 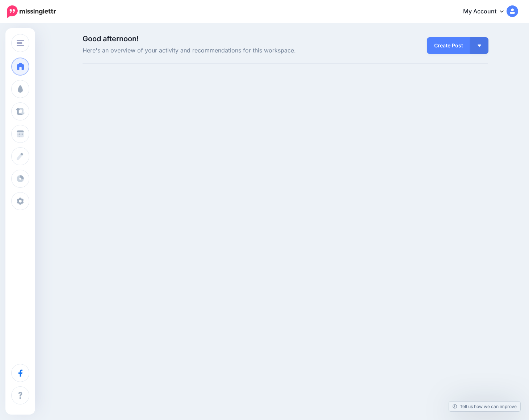 I want to click on a: Tell us how we can improve, so click(x=484, y=406).